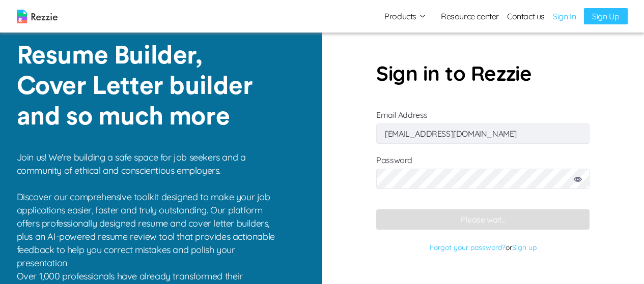  What do you see at coordinates (482, 177) in the screenshot?
I see `label: Password` at bounding box center [482, 177].